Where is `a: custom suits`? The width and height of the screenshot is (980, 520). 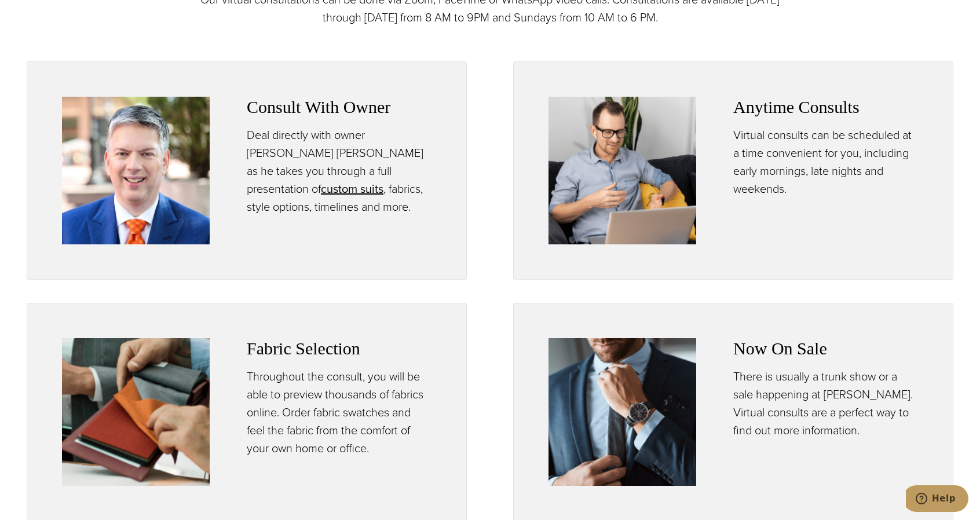
a: custom suits is located at coordinates (352, 189).